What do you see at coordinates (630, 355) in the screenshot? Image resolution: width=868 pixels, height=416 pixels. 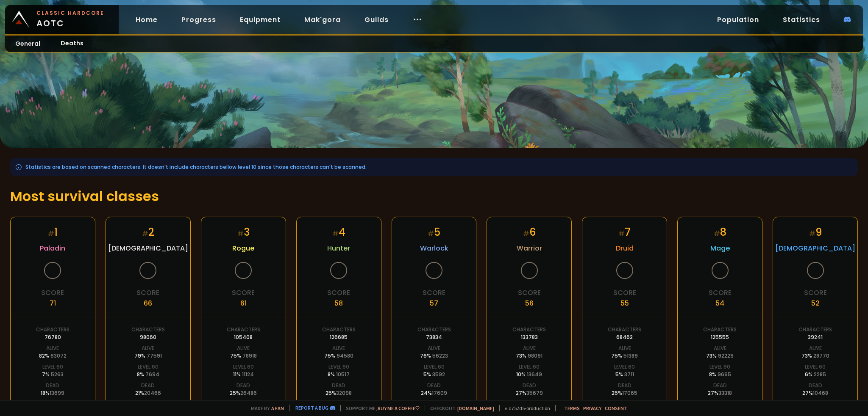 I see `span: 51389` at bounding box center [630, 355].